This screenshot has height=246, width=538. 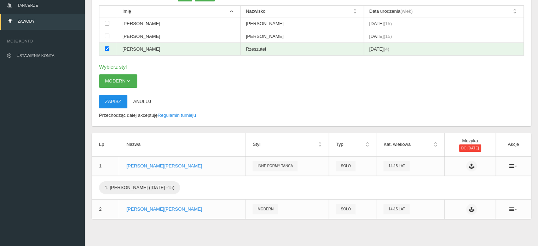 What do you see at coordinates (387, 49) in the screenshot?
I see `span: (4)` at bounding box center [387, 49].